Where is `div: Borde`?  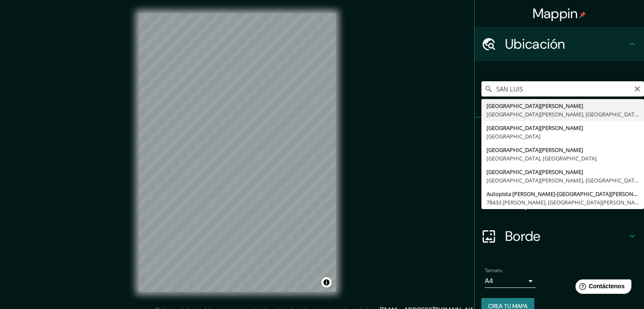
div: Borde is located at coordinates (559, 236).